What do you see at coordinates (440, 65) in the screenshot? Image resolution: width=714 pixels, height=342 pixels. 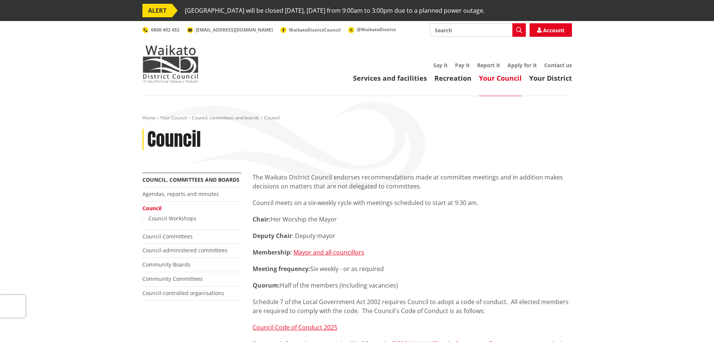 I see `a: Say it` at bounding box center [440, 65].